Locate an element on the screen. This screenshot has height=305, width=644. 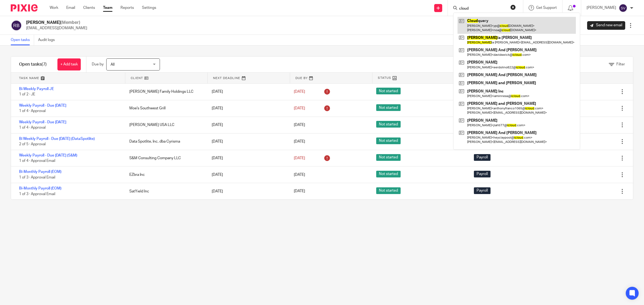
div: Moe's Southwest Grill is located at coordinates (165, 109).